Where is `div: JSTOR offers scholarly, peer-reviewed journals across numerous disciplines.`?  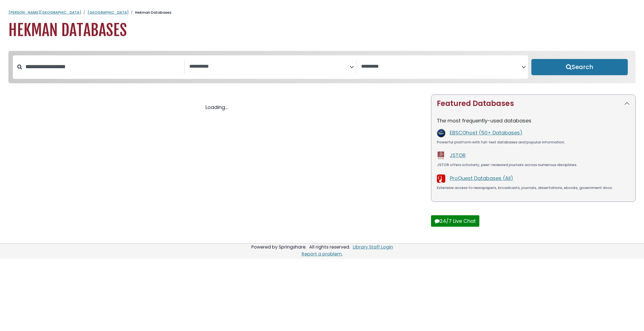
div: JSTOR offers scholarly, peer-reviewed journals across numerous disciplines. is located at coordinates (533, 165).